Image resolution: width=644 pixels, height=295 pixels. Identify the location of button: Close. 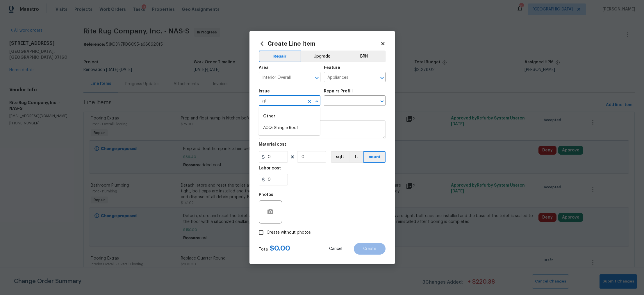
(317, 101).